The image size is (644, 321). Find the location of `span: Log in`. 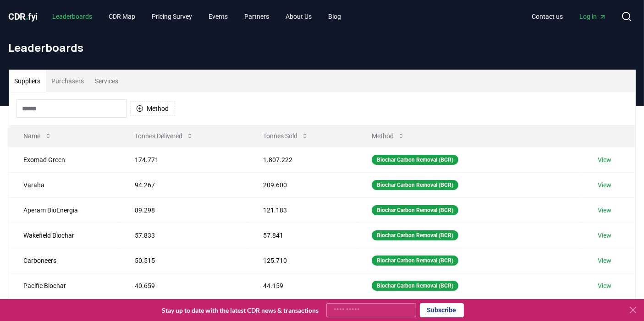

span: Log in is located at coordinates (594, 16).